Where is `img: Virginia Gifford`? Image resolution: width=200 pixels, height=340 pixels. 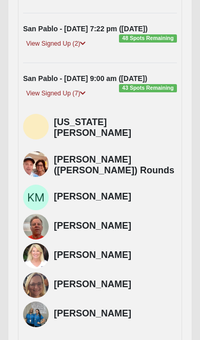 img: Virginia Gifford is located at coordinates (36, 127).